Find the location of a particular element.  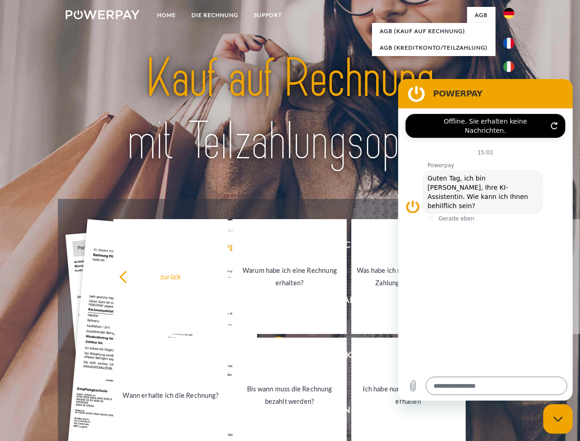

img: de is located at coordinates (509, 13).